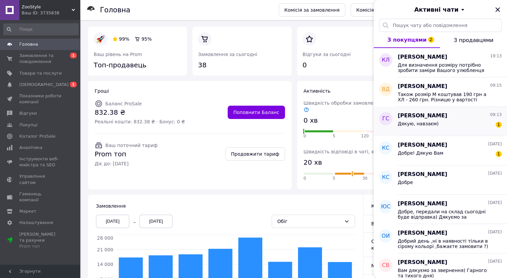 The image size is (507, 278). I want to click on span: Реальні кошти: 832.38 ₴ · Бонус: 0 ₴, so click(140, 122).